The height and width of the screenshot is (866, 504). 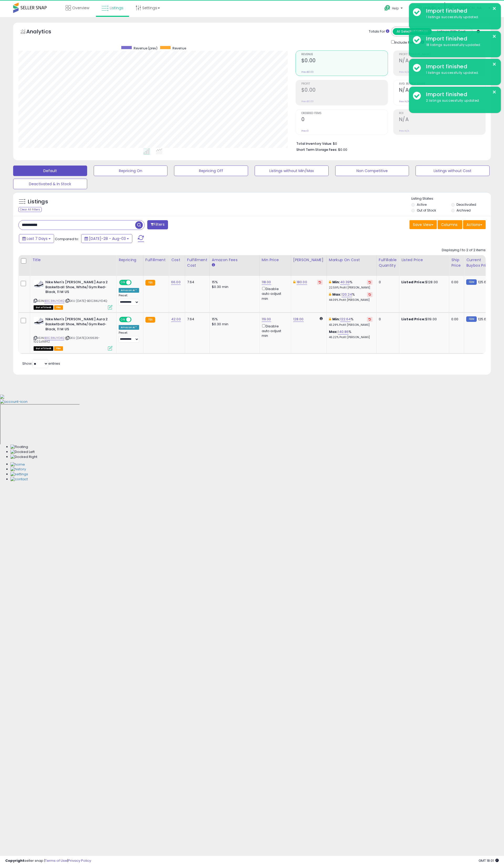 What do you see at coordinates (50, 171) in the screenshot?
I see `button: Default` at bounding box center [50, 171].